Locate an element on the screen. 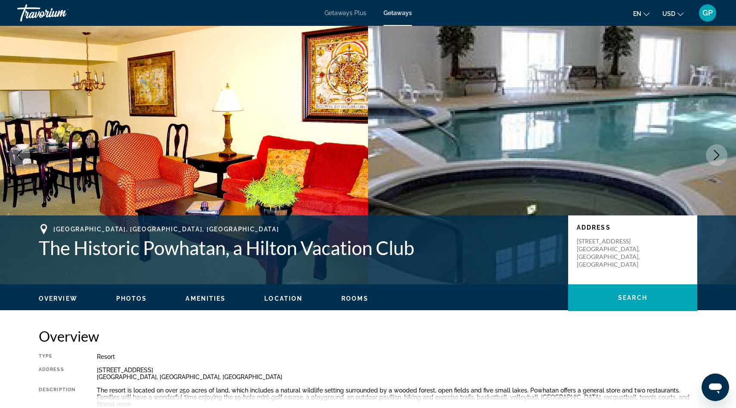 The height and width of the screenshot is (408, 736). div: Address is located at coordinates (57, 373).